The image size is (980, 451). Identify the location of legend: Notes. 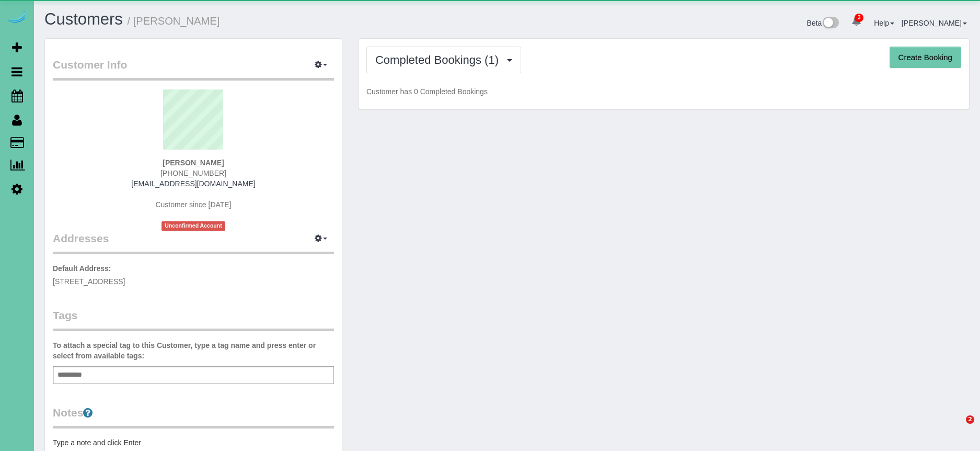
(193, 416).